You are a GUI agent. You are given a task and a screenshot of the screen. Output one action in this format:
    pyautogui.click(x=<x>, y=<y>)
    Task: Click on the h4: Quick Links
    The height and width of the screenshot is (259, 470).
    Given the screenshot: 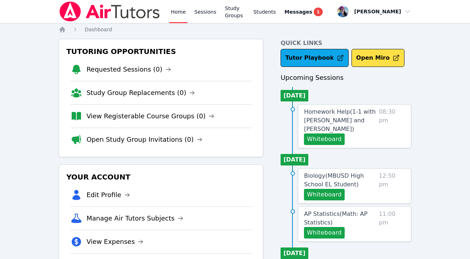 What is the action you would take?
    pyautogui.click(x=346, y=43)
    